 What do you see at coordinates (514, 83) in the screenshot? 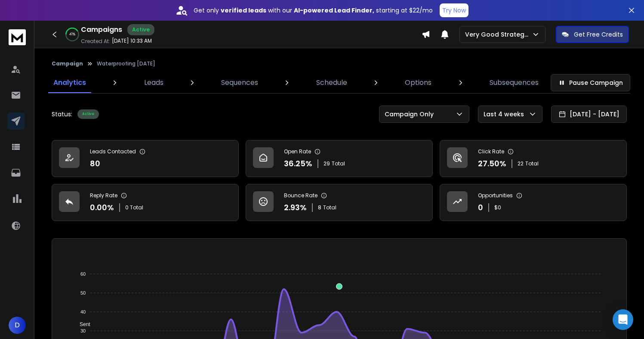
I see `a: Subsequences` at bounding box center [514, 83].